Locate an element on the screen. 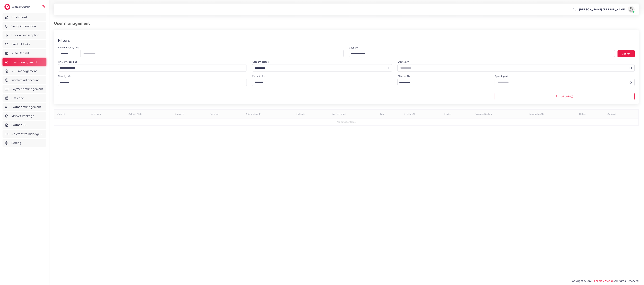 The image size is (644, 285). a: Partner BC is located at coordinates (24, 125).